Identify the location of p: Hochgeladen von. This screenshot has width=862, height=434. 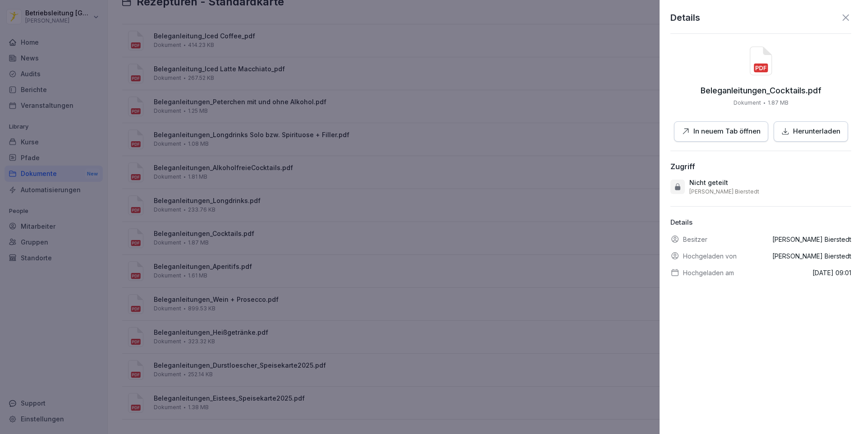
(709, 256).